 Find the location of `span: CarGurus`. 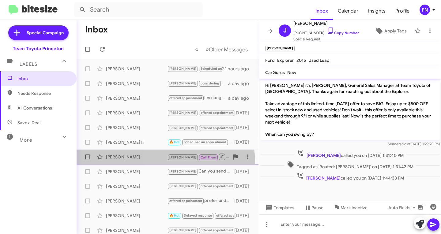

span: CarGurus is located at coordinates (275, 73).